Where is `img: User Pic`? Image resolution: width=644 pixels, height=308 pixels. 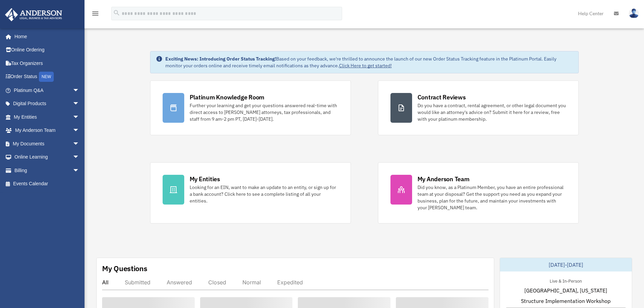
img: User Pic is located at coordinates (634, 13).